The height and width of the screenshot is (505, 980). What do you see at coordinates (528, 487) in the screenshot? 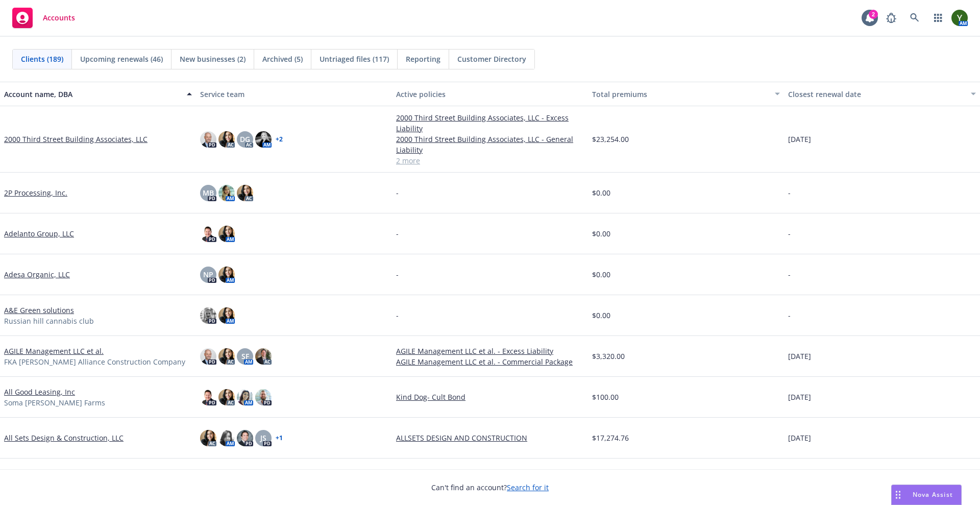
I see `a: Search for it` at bounding box center [528, 487].